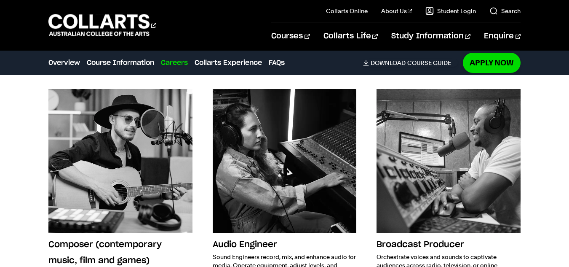  I want to click on a: Apply Now, so click(492, 62).